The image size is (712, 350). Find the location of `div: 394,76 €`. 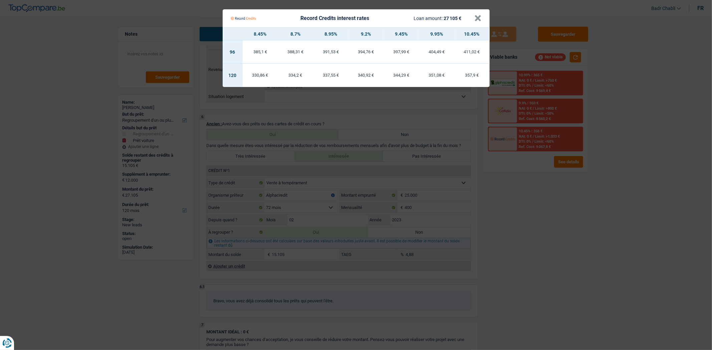

div: 394,76 € is located at coordinates (366, 52).